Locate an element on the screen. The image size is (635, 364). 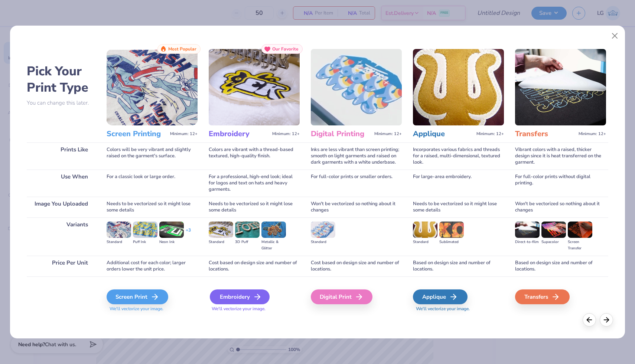
div: 3D Puff is located at coordinates (247, 242).